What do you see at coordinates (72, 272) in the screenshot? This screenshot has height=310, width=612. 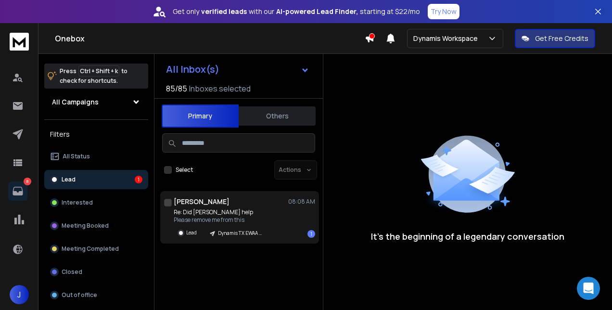 I see `p: Closed` at bounding box center [72, 272].